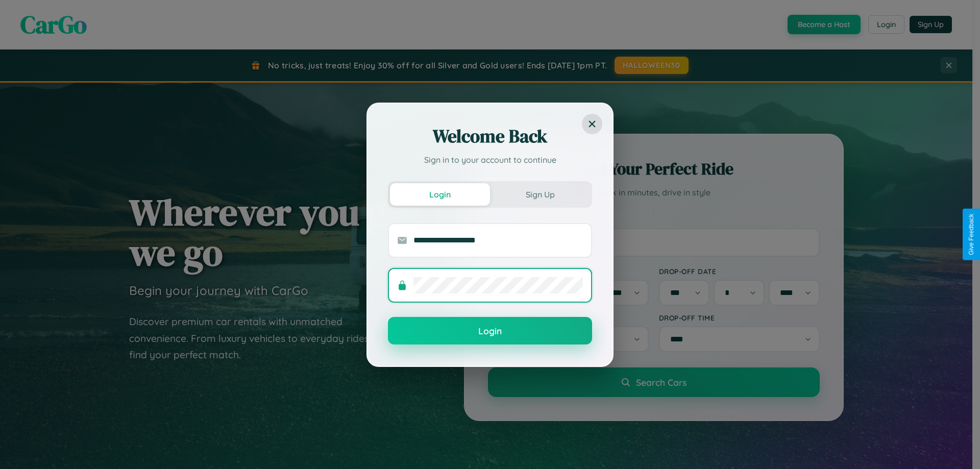 The height and width of the screenshot is (469, 980). I want to click on div: Give Feedback, so click(971, 234).